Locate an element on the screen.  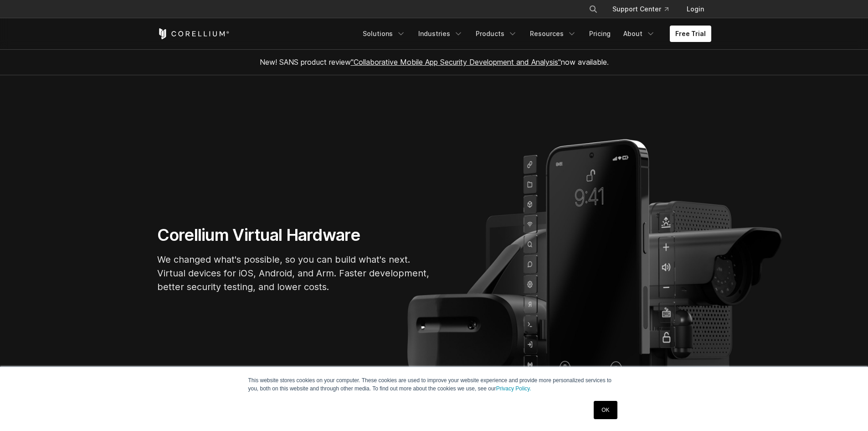
a: About is located at coordinates (639, 34).